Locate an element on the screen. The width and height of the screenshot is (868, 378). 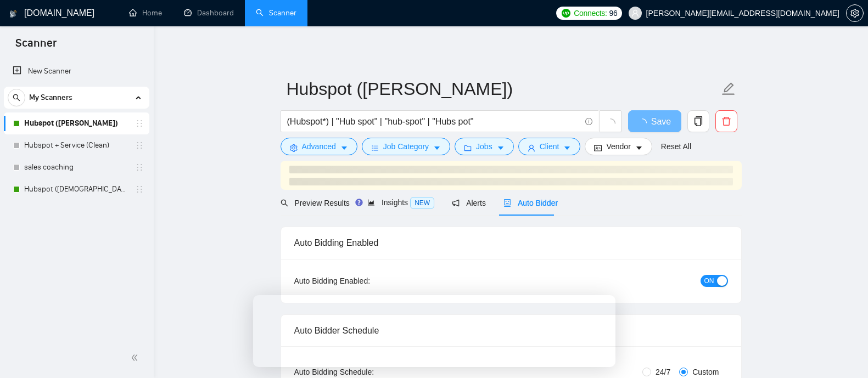
span: Client is located at coordinates (550, 147).